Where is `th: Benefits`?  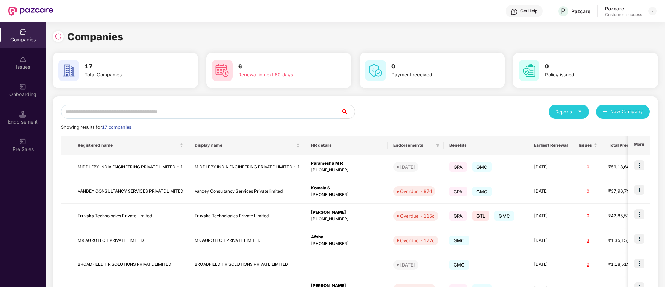
th: Benefits is located at coordinates (486, 145).